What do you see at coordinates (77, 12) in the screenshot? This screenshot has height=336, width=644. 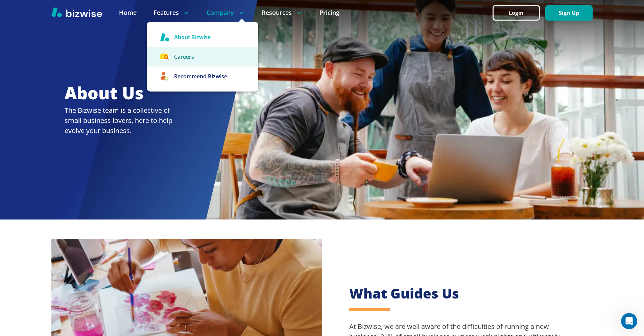 I see `img: Bizwise Logo` at bounding box center [77, 12].